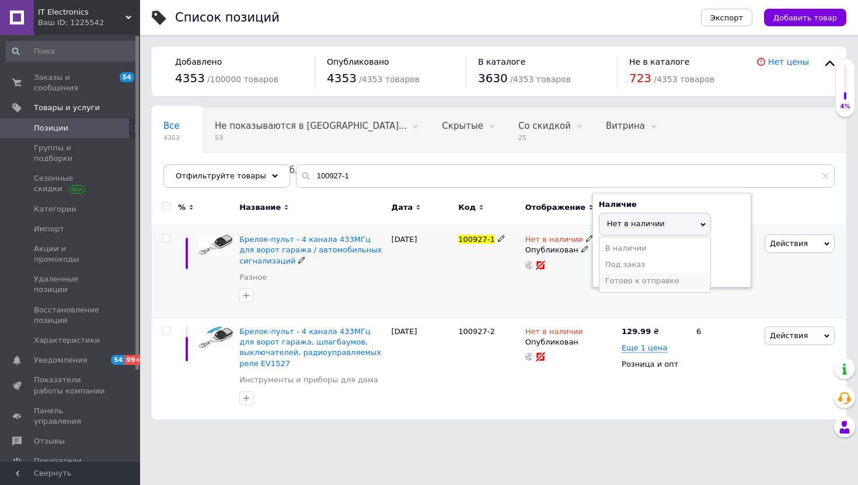 The image size is (858, 485). I want to click on div: Не показываются в Каталоге ProSale, В наличии, so click(316, 131).